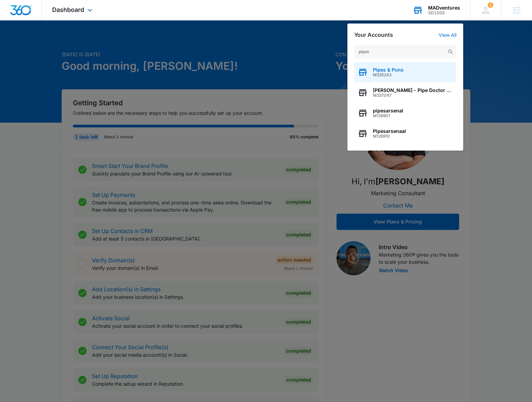 The width and height of the screenshot is (532, 402). I want to click on span: Pipes & Puns, so click(388, 70).